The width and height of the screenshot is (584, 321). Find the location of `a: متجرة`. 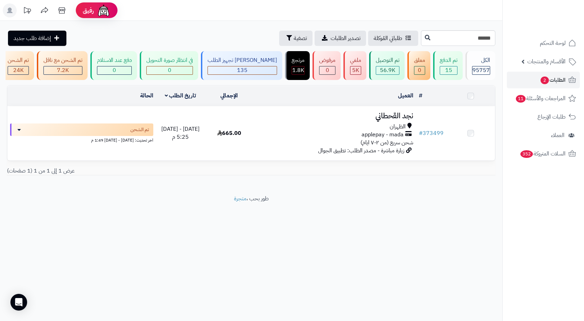

a: متجرة is located at coordinates (240, 198).